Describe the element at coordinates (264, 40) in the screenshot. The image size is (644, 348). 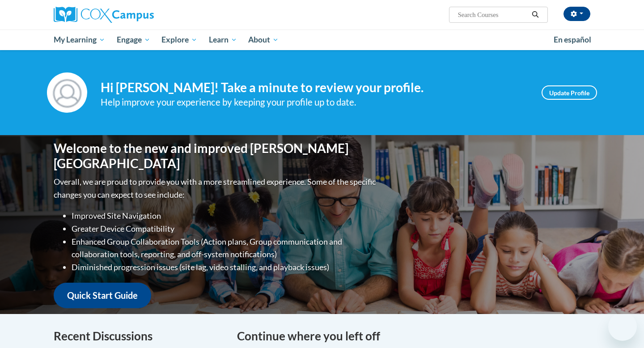
I see `a: About` at that location.